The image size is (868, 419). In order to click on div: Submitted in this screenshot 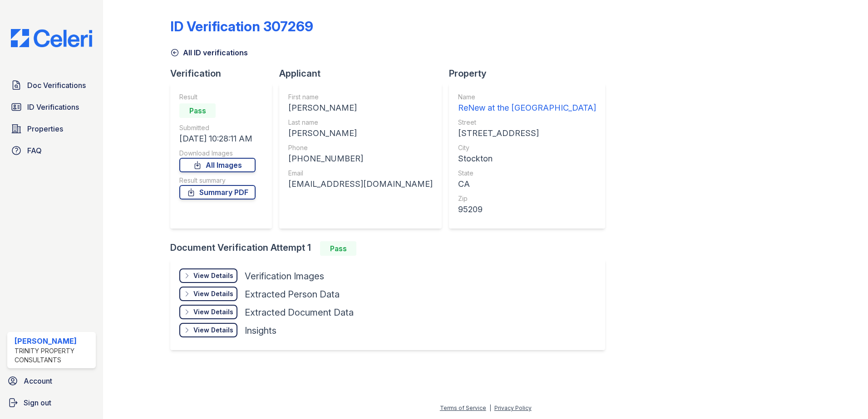, I will do `click(217, 128)`.